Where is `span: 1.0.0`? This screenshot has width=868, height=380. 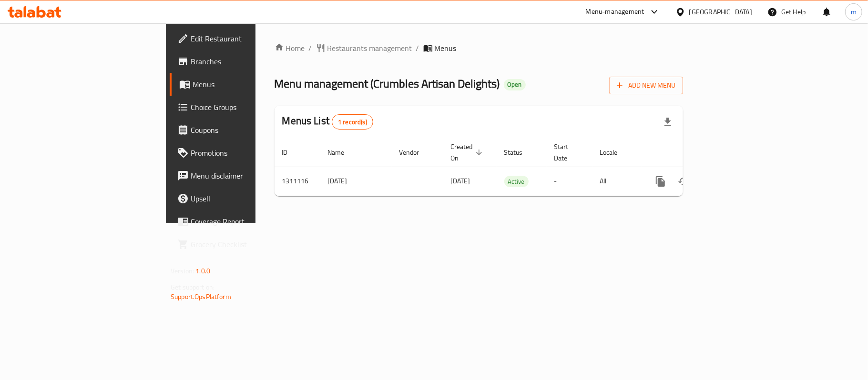
span: 1.0.0 is located at coordinates (202, 271).